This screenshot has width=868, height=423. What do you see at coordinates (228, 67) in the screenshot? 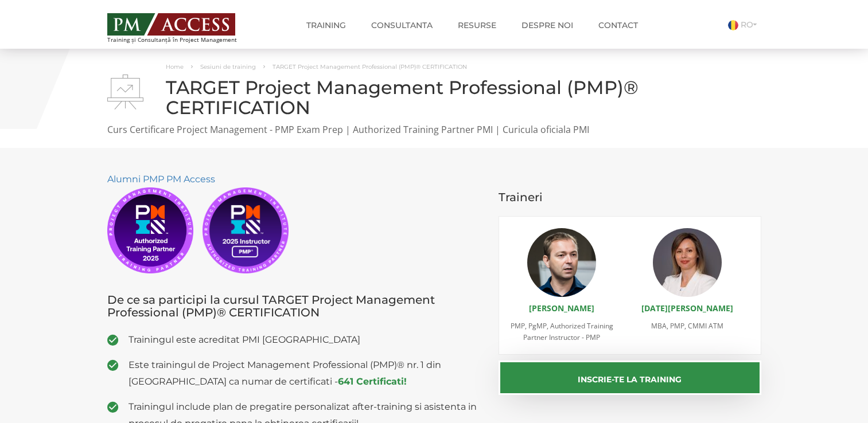
I see `a: Sesiuni de training` at bounding box center [228, 67].